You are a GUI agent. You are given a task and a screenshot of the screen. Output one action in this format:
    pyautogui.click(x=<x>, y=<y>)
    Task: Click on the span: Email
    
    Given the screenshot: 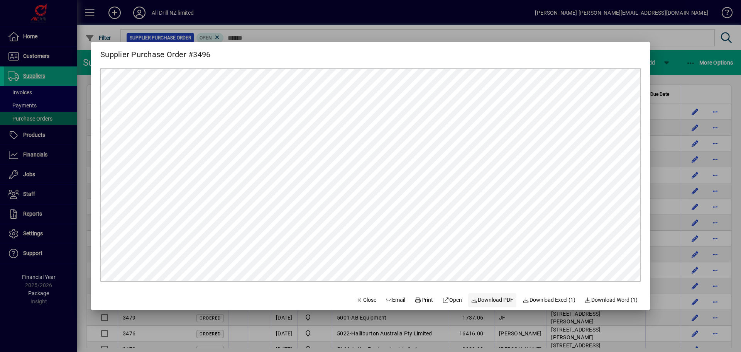 What is the action you would take?
    pyautogui.click(x=396, y=300)
    